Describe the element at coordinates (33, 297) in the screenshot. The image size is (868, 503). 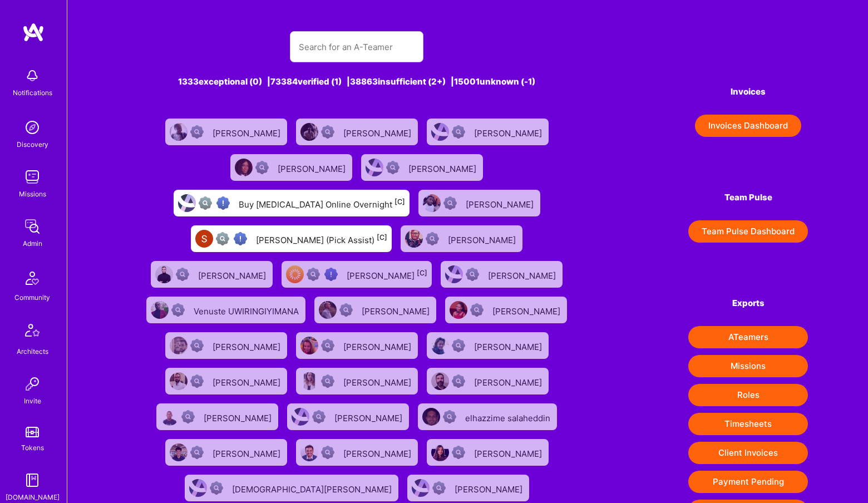
I see `div: Community` at that location.